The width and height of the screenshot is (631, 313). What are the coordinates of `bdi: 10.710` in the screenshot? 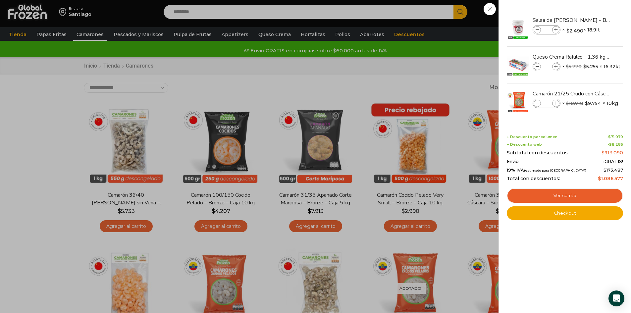 It's located at (574, 103).